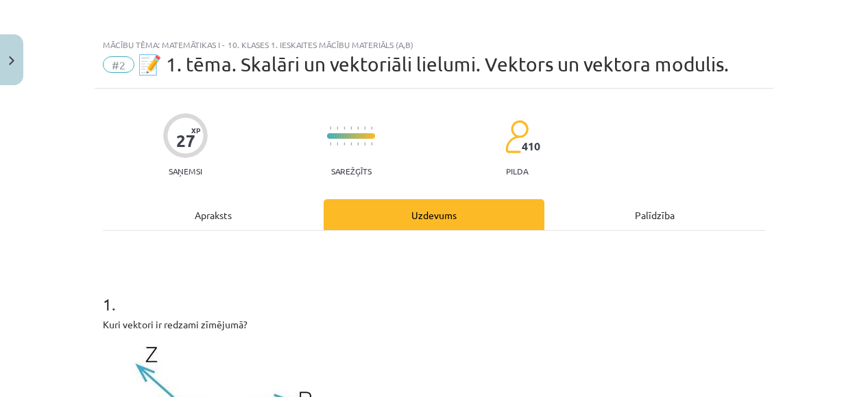 The width and height of the screenshot is (868, 397). Describe the element at coordinates (517, 171) in the screenshot. I see `p: pilda` at that location.